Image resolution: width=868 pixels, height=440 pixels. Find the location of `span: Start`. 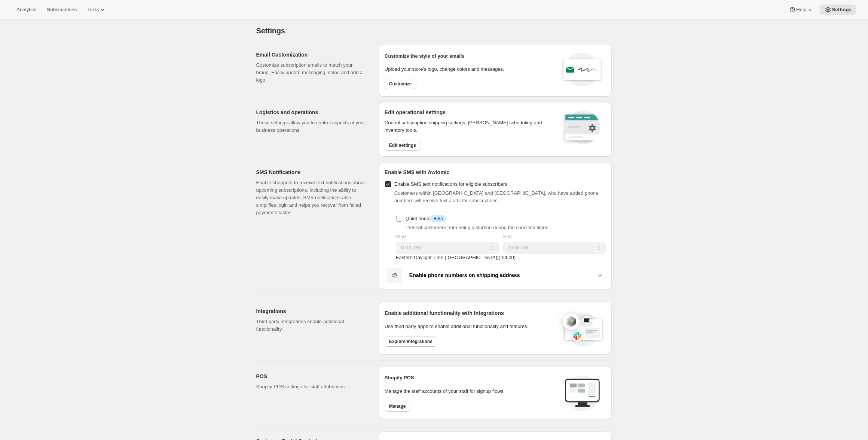

span: Start is located at coordinates (401, 237).